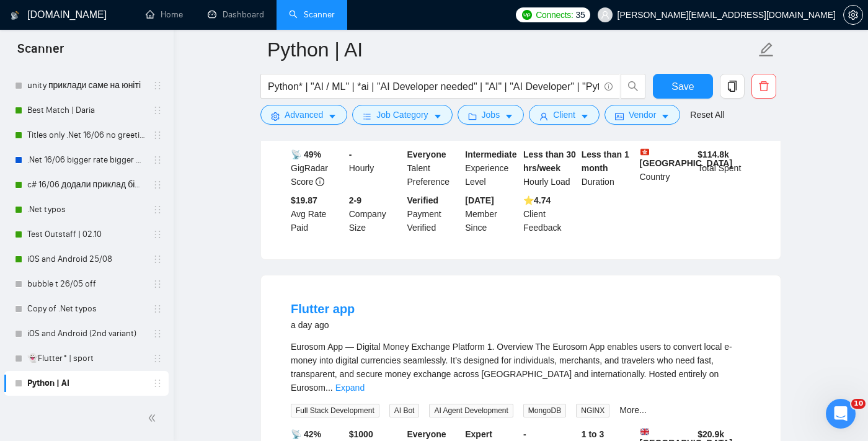 This screenshot has height=441, width=868. Describe the element at coordinates (619, 116) in the screenshot. I see `span: idcard` at that location.